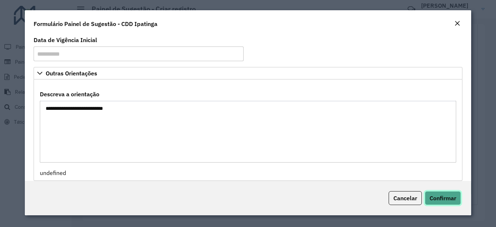 This screenshot has width=496, height=227. I want to click on span: Cancelar, so click(405, 198).